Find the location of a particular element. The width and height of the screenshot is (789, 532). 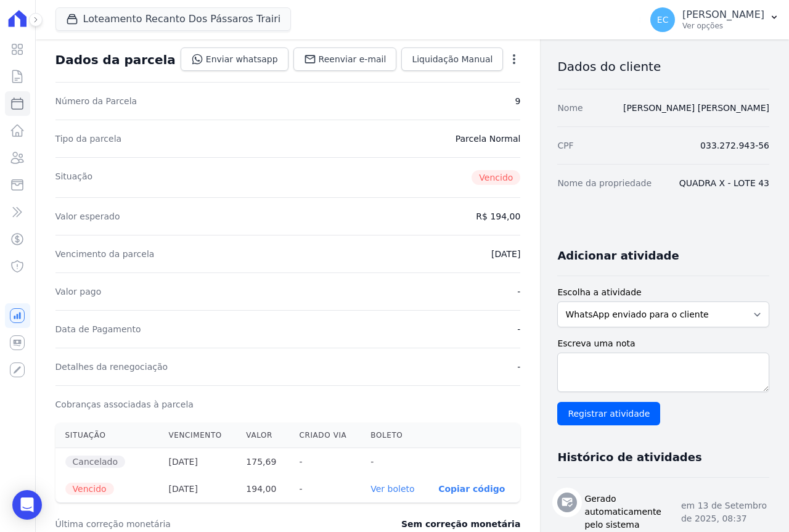

th: Situação is located at coordinates (107, 435).